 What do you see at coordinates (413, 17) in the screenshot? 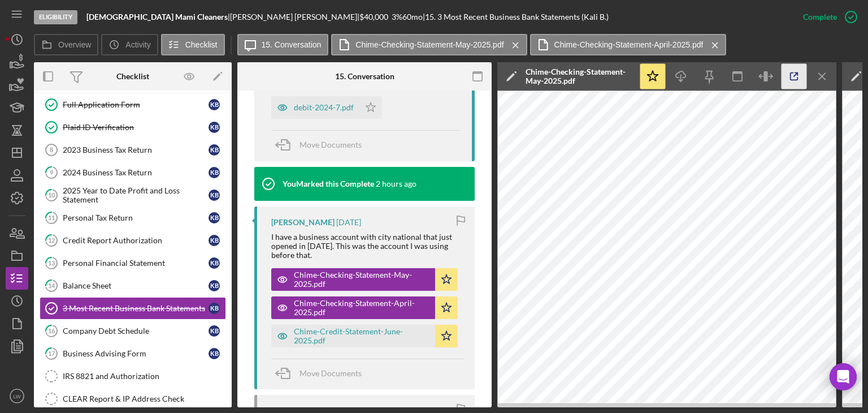
I see `div: 60 mo` at bounding box center [413, 17].